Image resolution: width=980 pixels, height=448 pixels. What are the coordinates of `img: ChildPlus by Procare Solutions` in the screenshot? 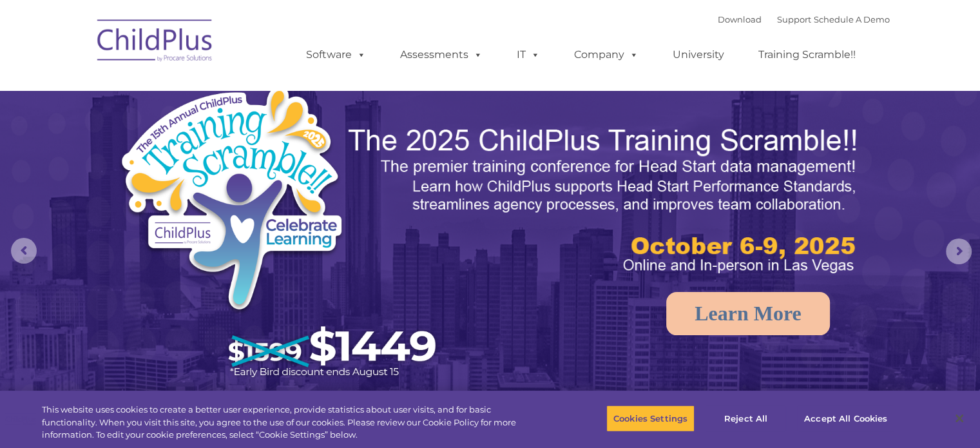 It's located at (156, 42).